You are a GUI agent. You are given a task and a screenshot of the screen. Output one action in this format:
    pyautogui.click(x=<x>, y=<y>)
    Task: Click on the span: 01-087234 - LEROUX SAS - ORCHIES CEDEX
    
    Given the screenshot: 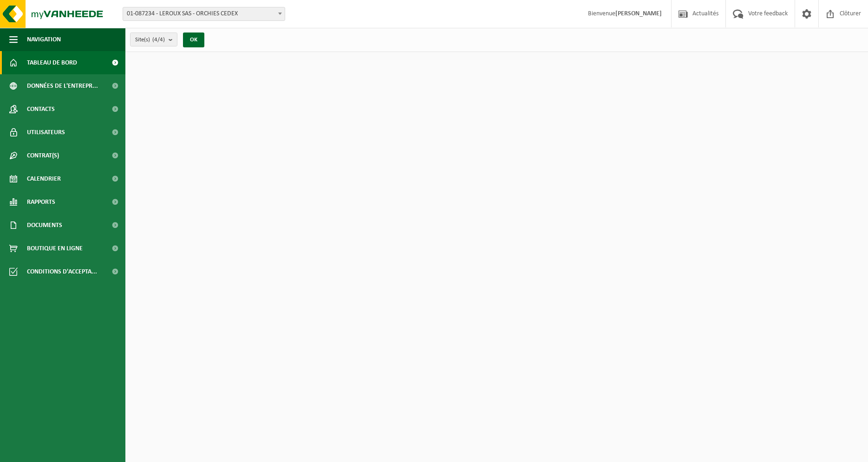 What is the action you would take?
    pyautogui.click(x=204, y=14)
    